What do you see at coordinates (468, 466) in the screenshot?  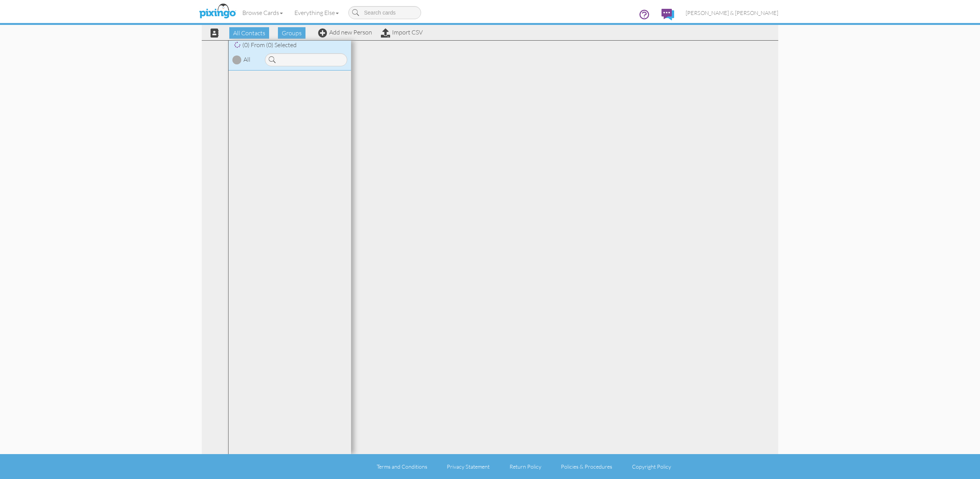 I see `a: Privacy Statement` at bounding box center [468, 466].